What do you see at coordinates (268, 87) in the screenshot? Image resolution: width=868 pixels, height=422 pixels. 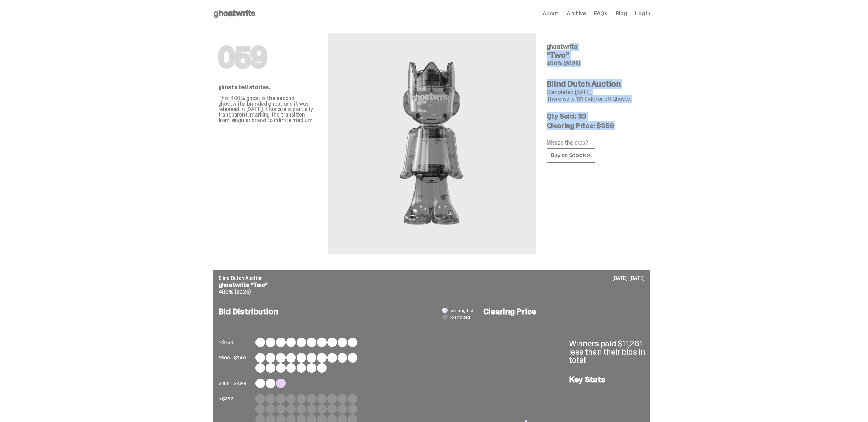 I see `p: ghosts tell stories.` at bounding box center [268, 87].